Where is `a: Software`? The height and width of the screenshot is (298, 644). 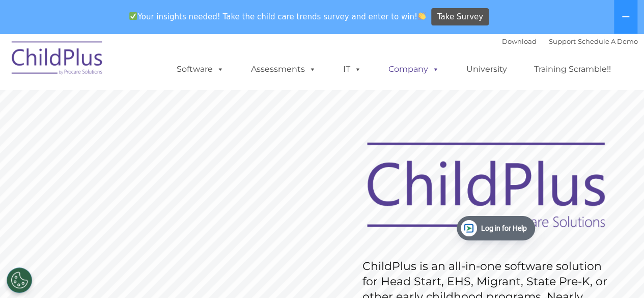
a: Software is located at coordinates (200, 69).